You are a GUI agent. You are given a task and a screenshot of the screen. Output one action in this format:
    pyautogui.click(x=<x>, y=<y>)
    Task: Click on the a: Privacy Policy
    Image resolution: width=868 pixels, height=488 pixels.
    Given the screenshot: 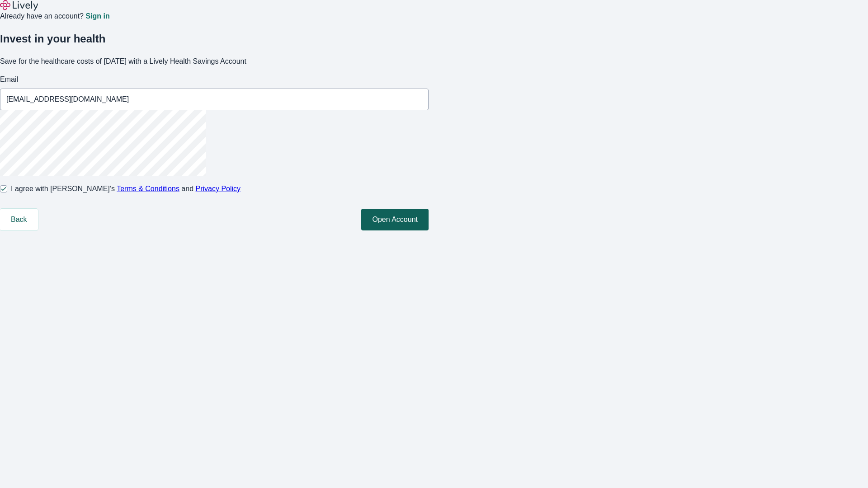 What is the action you would take?
    pyautogui.click(x=219, y=189)
    